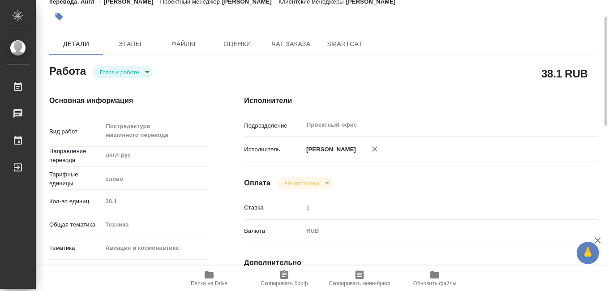  What do you see at coordinates (76, 201) in the screenshot?
I see `p: Кол-во единиц` at bounding box center [76, 201].